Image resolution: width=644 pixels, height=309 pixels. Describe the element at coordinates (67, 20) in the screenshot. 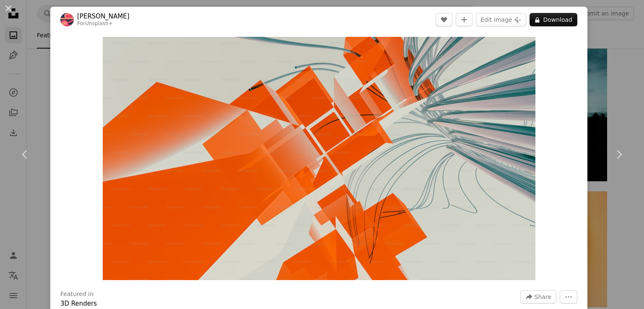

I see `a: Go to Steve Johnson's profile` at that location.